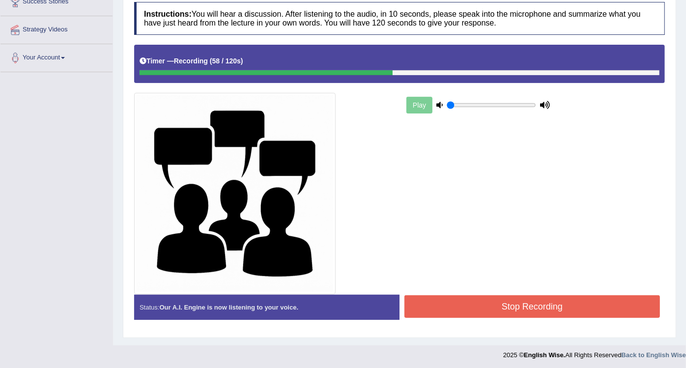  I want to click on a: Strategy Videos, so click(56, 28).